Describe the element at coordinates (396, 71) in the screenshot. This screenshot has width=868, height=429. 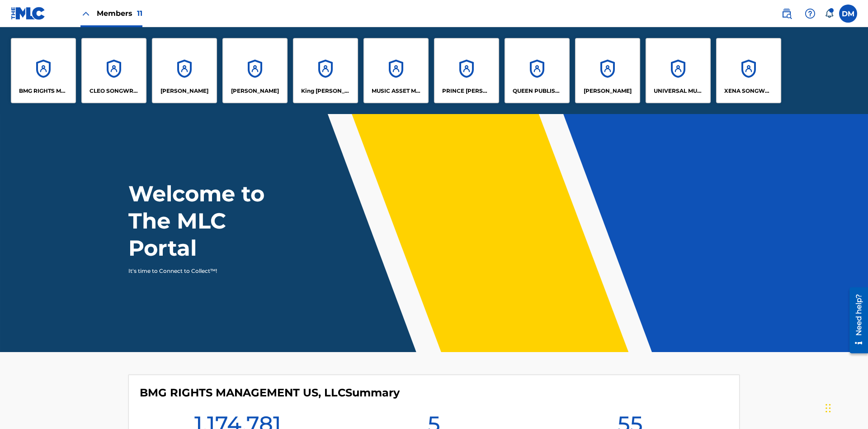
I see `a: AccountsMUSIC ASSET MANAGEMENT (MAM)` at that location.